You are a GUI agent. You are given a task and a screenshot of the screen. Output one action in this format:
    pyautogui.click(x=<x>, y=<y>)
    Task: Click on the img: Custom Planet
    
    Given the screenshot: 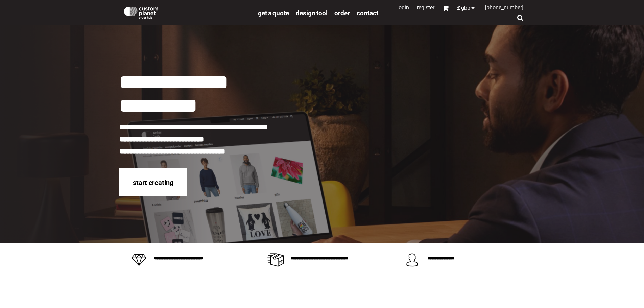 What is the action you would take?
    pyautogui.click(x=141, y=12)
    